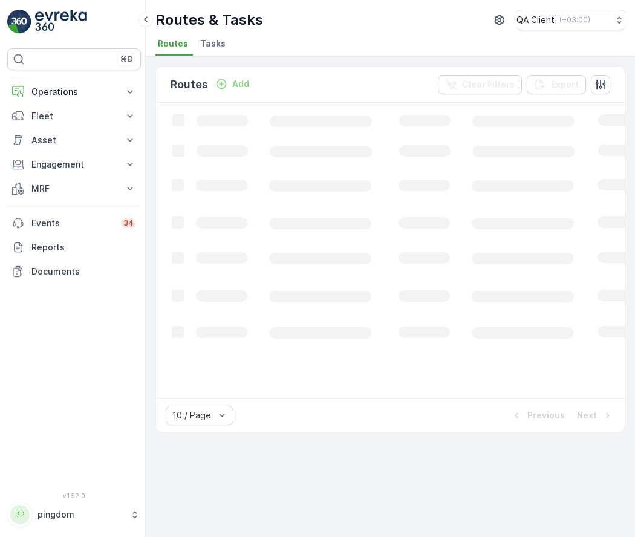 The width and height of the screenshot is (635, 537). I want to click on p: Routes & Tasks, so click(209, 20).